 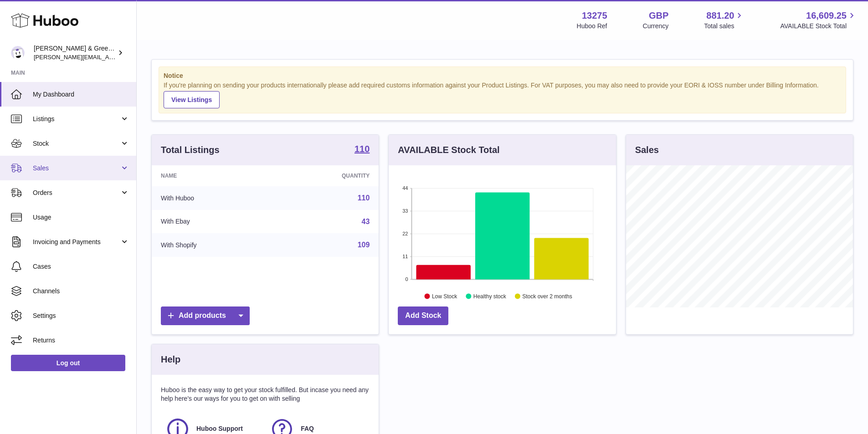 I want to click on h3: Sales, so click(x=647, y=150).